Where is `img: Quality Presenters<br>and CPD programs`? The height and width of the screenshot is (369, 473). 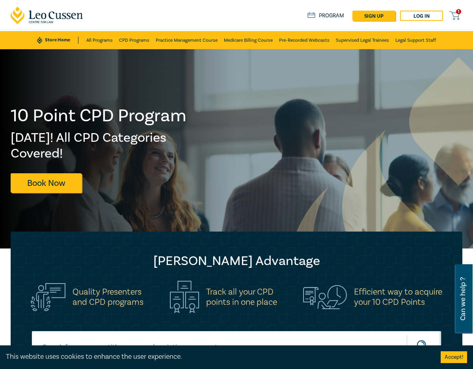 img: Quality Presenters<br>and CPD programs is located at coordinates (48, 297).